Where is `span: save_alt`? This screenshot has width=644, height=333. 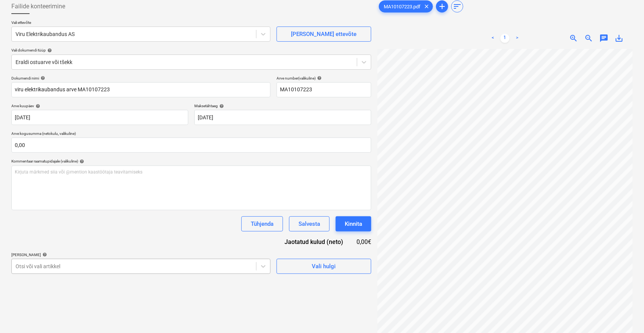
span: save_alt is located at coordinates (619, 38).